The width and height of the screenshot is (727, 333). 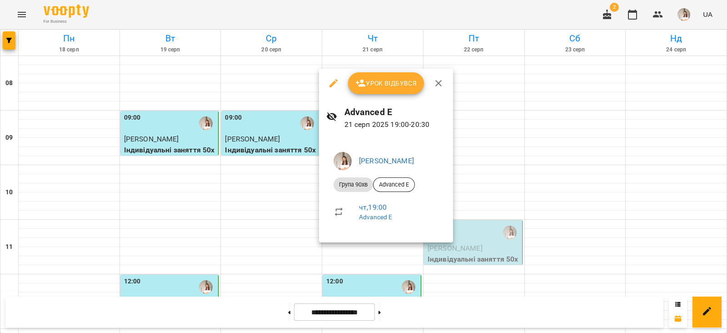 What do you see at coordinates (386, 83) in the screenshot?
I see `span: Урок відбувся` at bounding box center [386, 83].